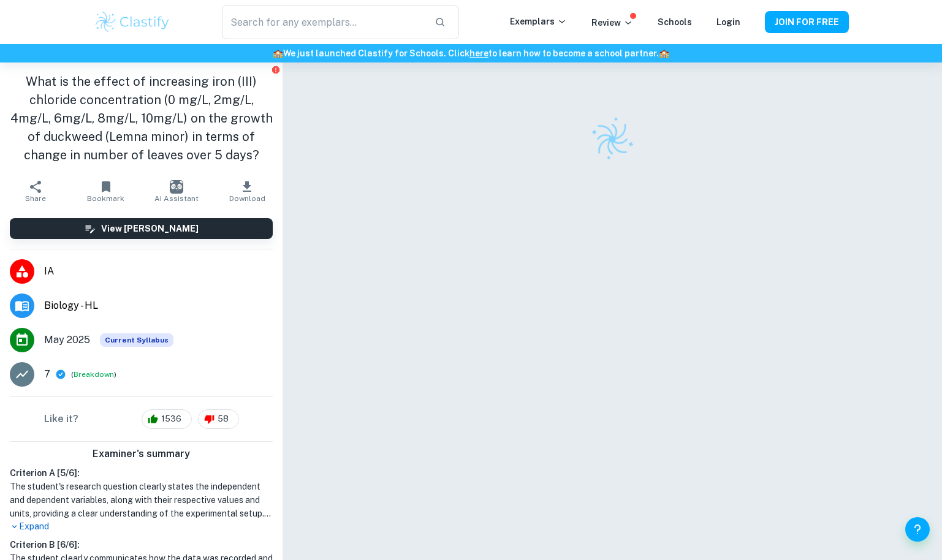  Describe the element at coordinates (167, 419) in the screenshot. I see `div: 1536` at that location.